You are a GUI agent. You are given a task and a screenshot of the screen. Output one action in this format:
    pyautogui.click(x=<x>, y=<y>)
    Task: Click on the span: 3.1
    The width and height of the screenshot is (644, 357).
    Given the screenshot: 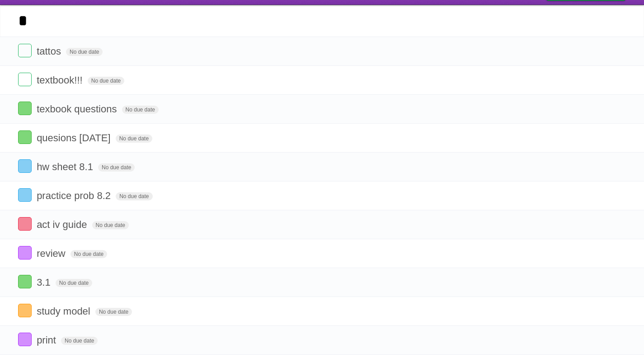 What is the action you would take?
    pyautogui.click(x=45, y=282)
    